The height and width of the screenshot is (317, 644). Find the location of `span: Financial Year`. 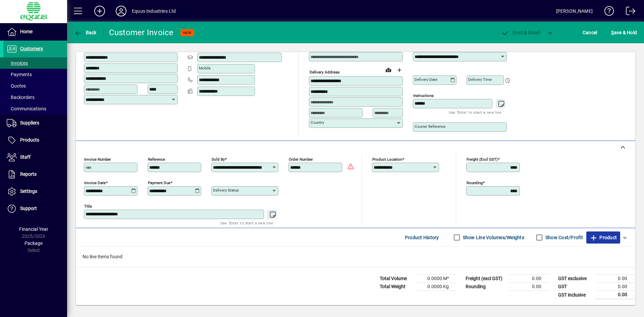

span: Financial Year is located at coordinates (34, 229).